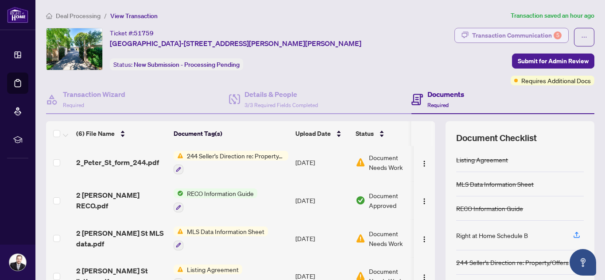 The height and width of the screenshot is (280, 605). What do you see at coordinates (313, 134) in the screenshot?
I see `span: Upload Date` at bounding box center [313, 134].